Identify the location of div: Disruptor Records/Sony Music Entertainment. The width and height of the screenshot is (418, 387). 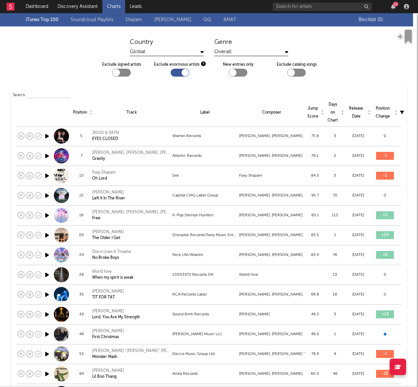
(205, 235).